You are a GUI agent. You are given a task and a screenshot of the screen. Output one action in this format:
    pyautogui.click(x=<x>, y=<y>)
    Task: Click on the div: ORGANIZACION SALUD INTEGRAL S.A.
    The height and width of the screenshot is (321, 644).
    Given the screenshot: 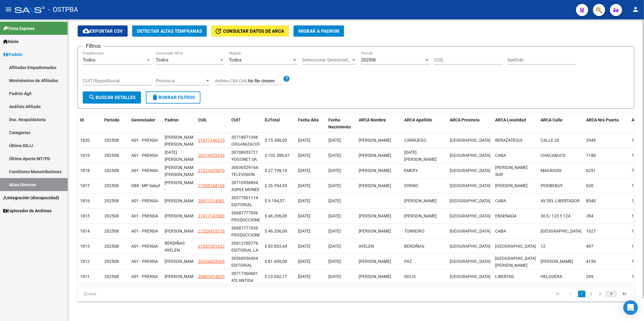 What is the action you would take?
    pyautogui.click(x=246, y=140)
    